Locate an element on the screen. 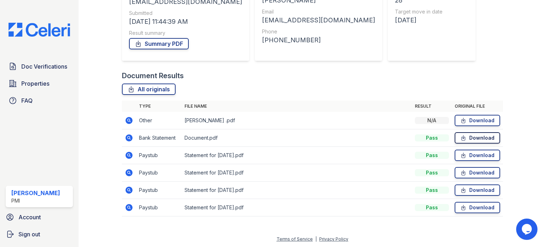  a: Sign out is located at coordinates (39, 234).